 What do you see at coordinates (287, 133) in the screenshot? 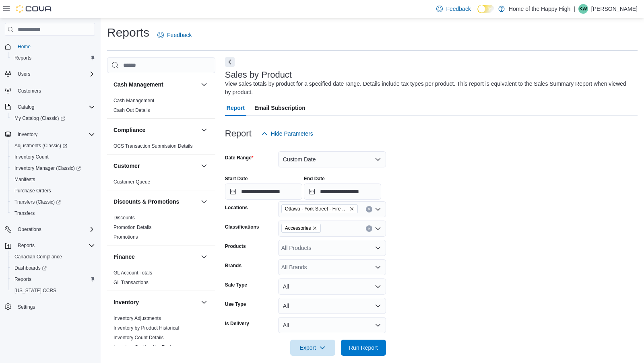
I see `button: Hide Parameters` at bounding box center [287, 133].